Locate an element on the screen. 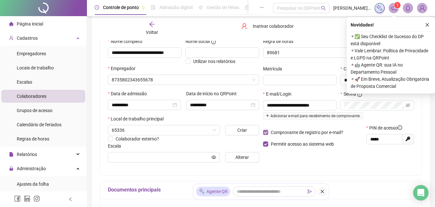  span: user-delete is located at coordinates (245, 26).